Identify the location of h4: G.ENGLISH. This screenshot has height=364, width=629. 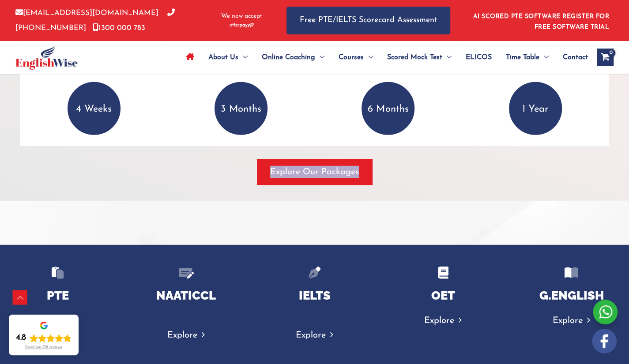
(571, 295).